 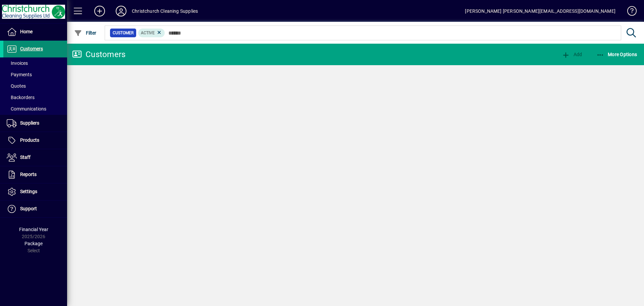 I want to click on a: Quotes, so click(x=35, y=86).